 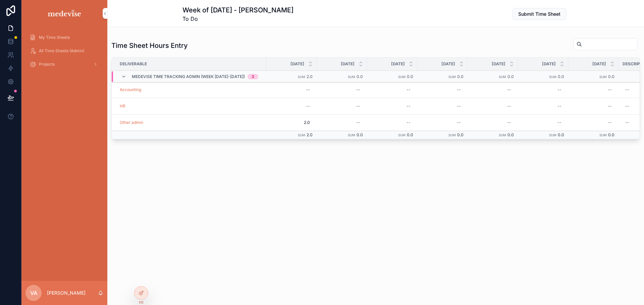 What do you see at coordinates (133, 64) in the screenshot?
I see `span: Deliverable` at bounding box center [133, 64].